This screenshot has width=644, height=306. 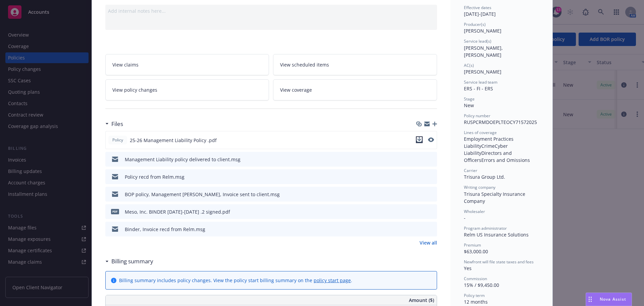 I want to click on div: Billing summary includes policy changes. View the policy start billing summary on the ., so click(x=236, y=280).